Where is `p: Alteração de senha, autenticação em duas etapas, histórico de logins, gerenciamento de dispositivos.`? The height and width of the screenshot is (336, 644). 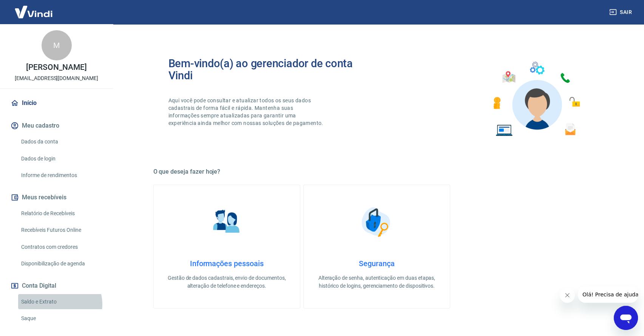
p: Alteração de senha, autenticação em duas etapas, histórico de logins, gerenciamento de dispositivos. is located at coordinates (376, 282).